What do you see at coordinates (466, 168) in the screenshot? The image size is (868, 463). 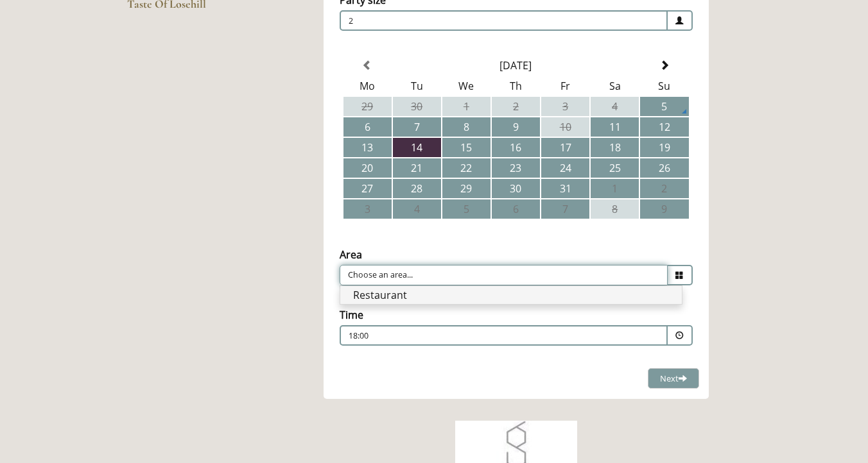 I see `td: 22` at bounding box center [466, 168].